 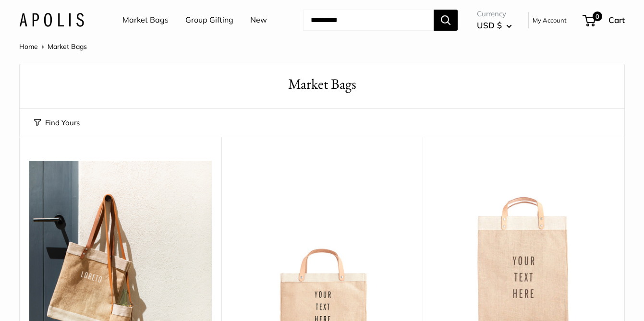 I want to click on button: USD $, so click(x=494, y=26).